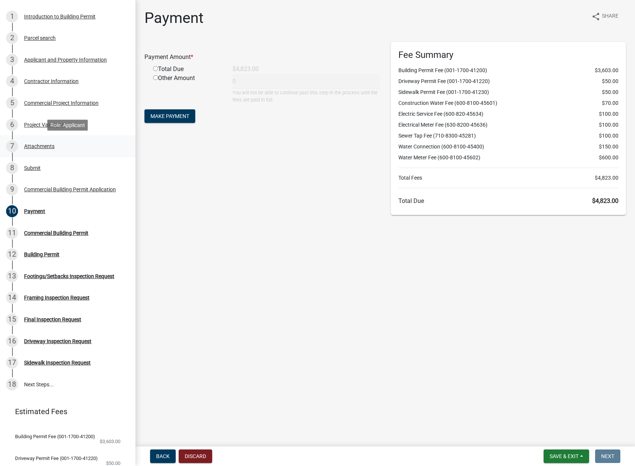 Image resolution: width=635 pixels, height=466 pixels. What do you see at coordinates (12, 276) in the screenshot?
I see `div: 13` at bounding box center [12, 276].